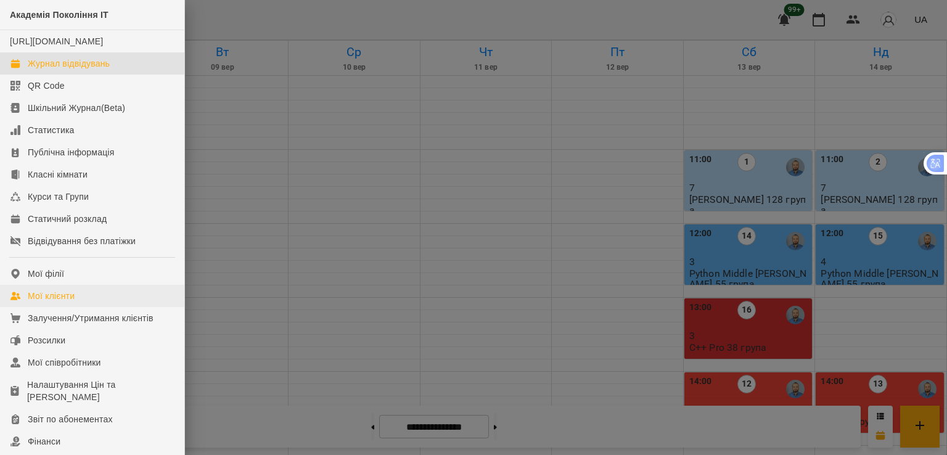 This screenshot has height=455, width=947. Describe the element at coordinates (76, 108) in the screenshot. I see `div: Шкільний Журнал(Beta)` at that location.